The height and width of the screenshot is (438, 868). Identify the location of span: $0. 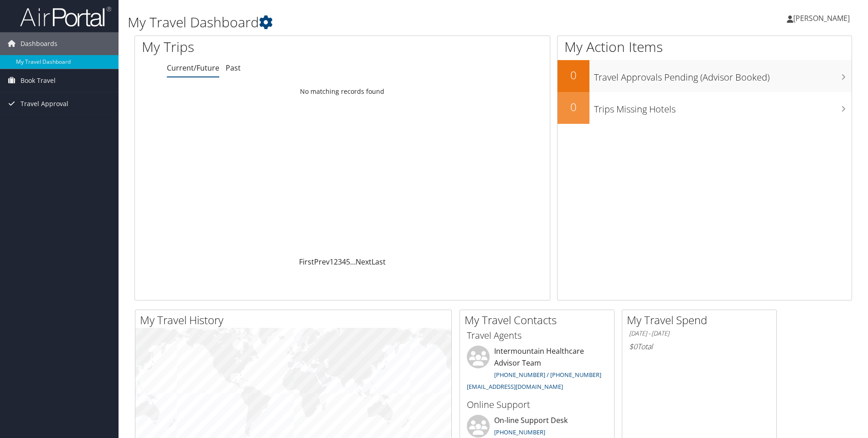
(633, 346).